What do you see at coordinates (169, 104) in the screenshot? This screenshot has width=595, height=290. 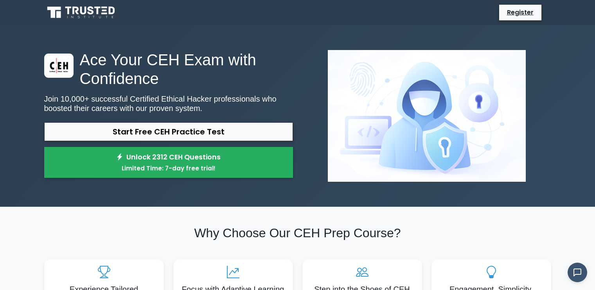 I see `p: Join 10,000+ successful Certified Ethical Hacker professionals who boosted their careers with our...` at bounding box center [169, 104].